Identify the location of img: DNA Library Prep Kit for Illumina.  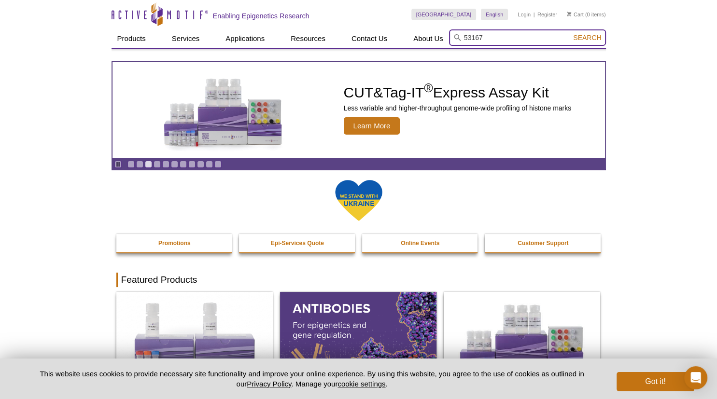
(195, 340).